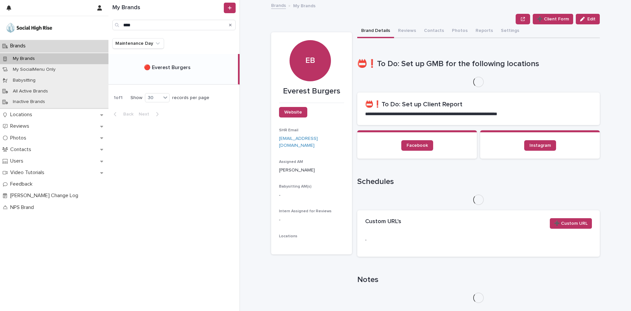  Describe the element at coordinates (174, 69) in the screenshot. I see `a: 🔴 Everest Burgers🔴 Everest Burgers` at that location.